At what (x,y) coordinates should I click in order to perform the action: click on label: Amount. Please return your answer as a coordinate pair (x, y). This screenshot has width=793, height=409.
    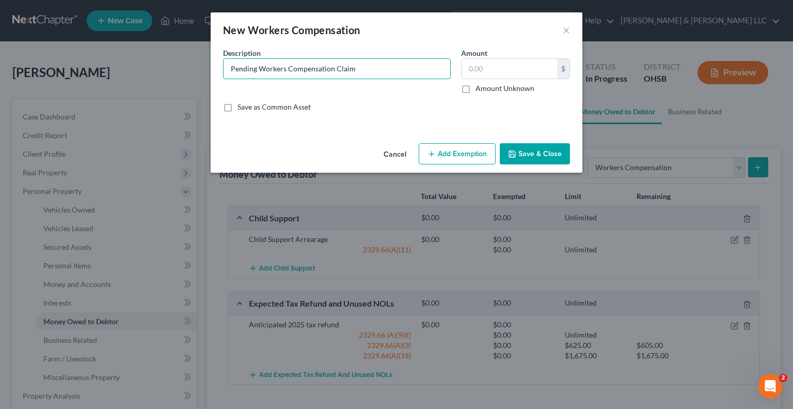
    Looking at the image, I should click on (474, 53).